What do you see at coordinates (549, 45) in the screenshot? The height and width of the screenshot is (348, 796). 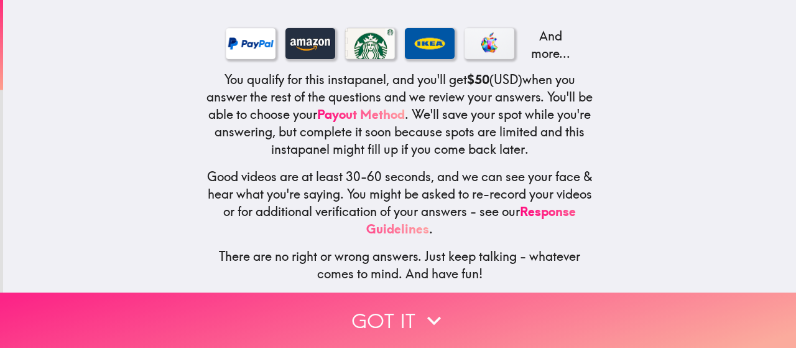 I see `p: And more...` at bounding box center [549, 45].